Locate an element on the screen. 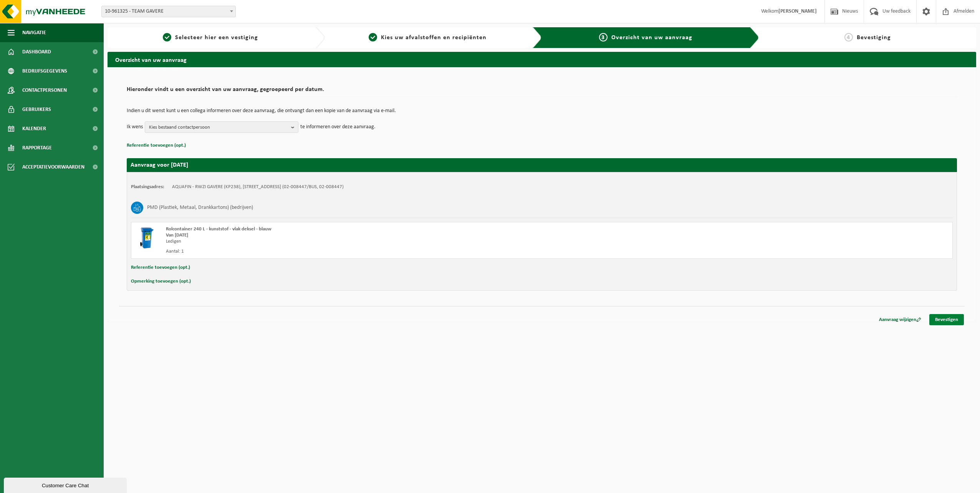 The height and width of the screenshot is (493, 980). span: Kies bestaand contactpersoon is located at coordinates (218, 127).